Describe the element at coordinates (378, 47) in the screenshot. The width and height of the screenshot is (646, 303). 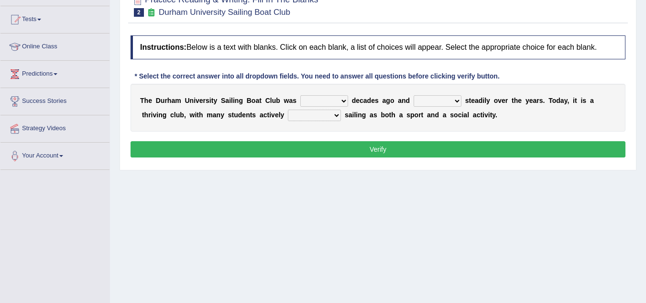
I see `h4: Below is a text with blanks. Click on each blank, a list of choices will appear. Select the appro...` at that location.